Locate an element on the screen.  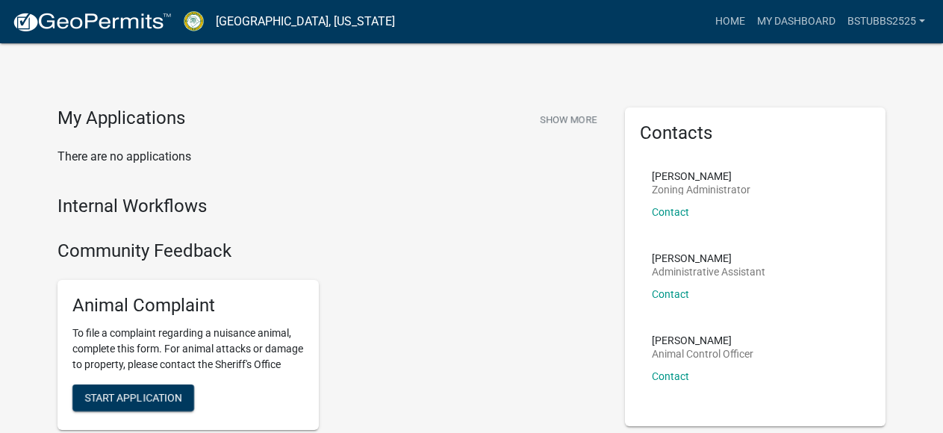
p: Administrative Assistant is located at coordinates (709, 272).